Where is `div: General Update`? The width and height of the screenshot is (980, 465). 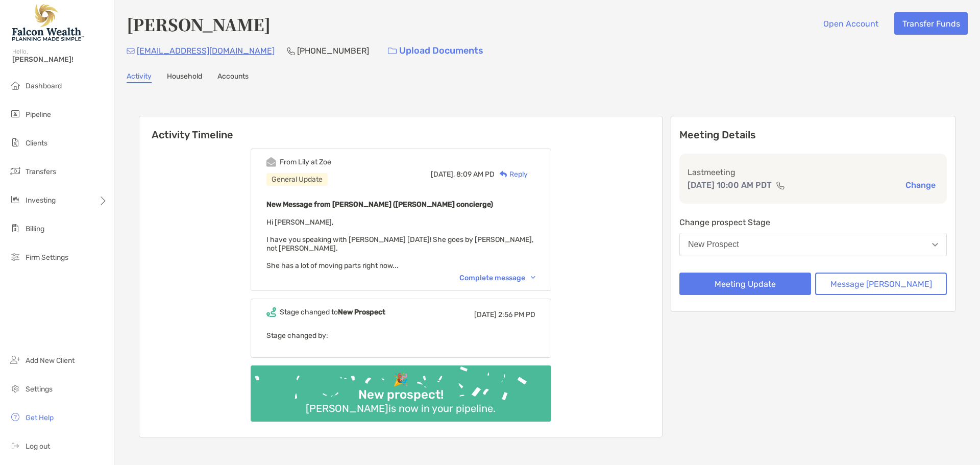 div: General Update is located at coordinates (297, 179).